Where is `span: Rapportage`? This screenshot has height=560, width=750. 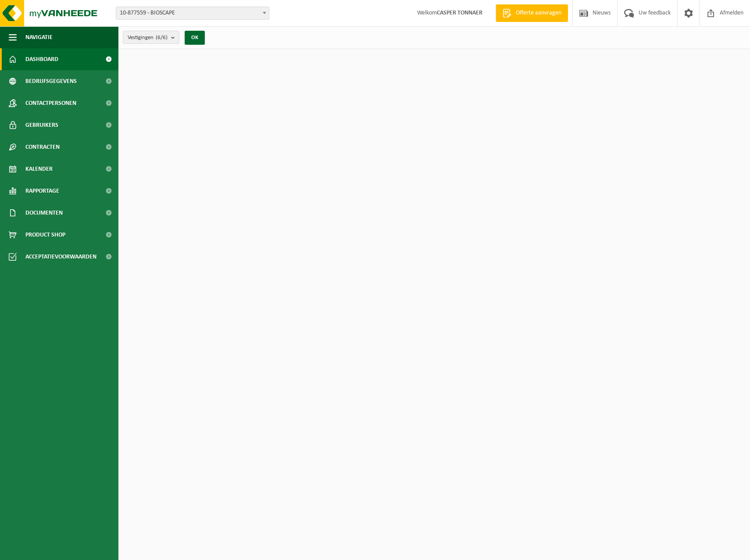
span: Rapportage is located at coordinates (42, 191).